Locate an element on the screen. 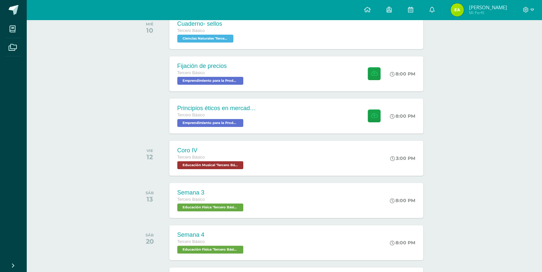  div: VIE is located at coordinates (150, 151).